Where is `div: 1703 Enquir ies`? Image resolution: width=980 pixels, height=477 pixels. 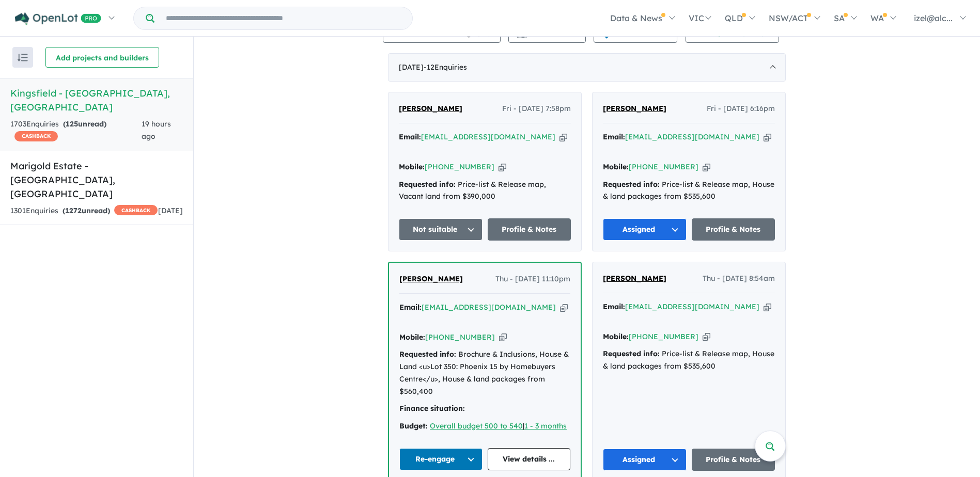 div: 1703 Enquir ies is located at coordinates (76, 131).